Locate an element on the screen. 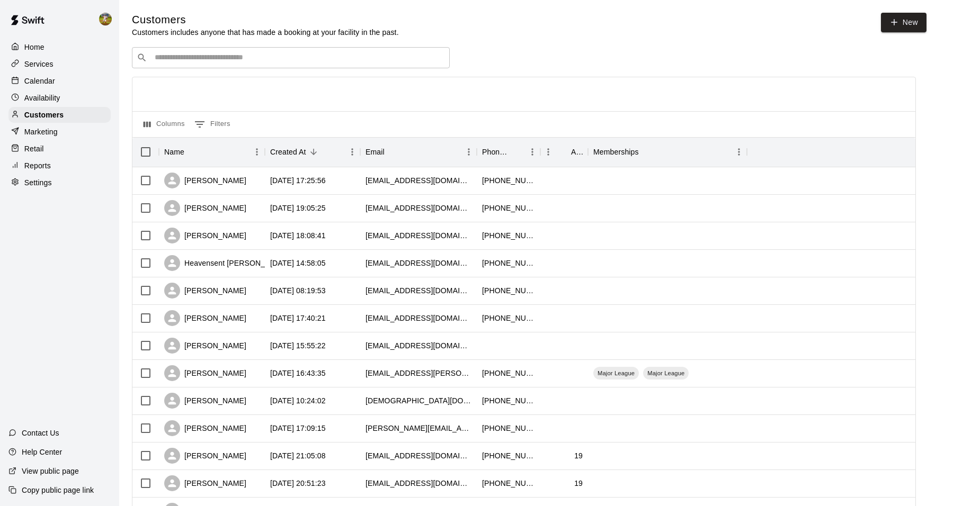 Image resolution: width=980 pixels, height=506 pixels. div: 2025-10-04 10:24:02 is located at coordinates (297, 401).